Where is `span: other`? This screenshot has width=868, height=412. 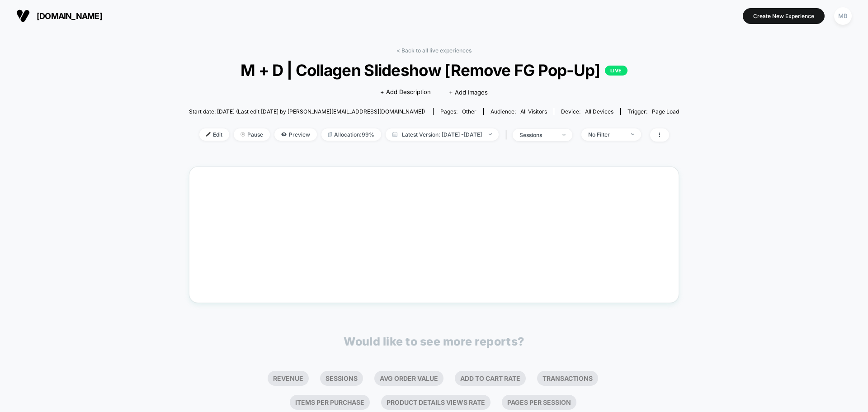 span: other is located at coordinates (469, 111).